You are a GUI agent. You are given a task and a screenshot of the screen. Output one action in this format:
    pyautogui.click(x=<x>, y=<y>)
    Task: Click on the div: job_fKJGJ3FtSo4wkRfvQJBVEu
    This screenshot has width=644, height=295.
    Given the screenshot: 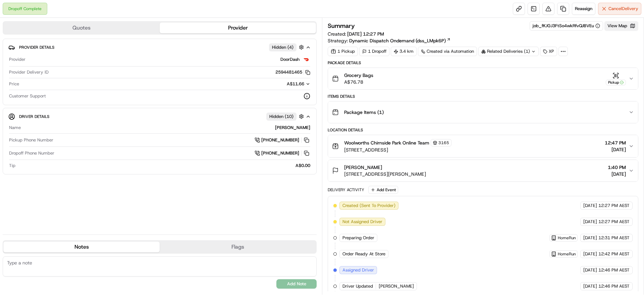 What is the action you would take?
    pyautogui.click(x=566, y=26)
    